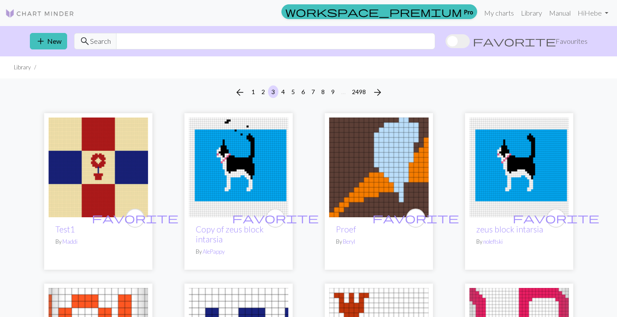 This screenshot has width=617, height=317. What do you see at coordinates (41, 41) in the screenshot?
I see `span: add` at bounding box center [41, 41].